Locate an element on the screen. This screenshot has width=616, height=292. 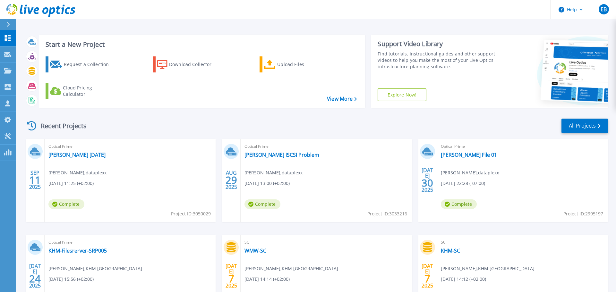
a: KHM-SC is located at coordinates (450, 251).